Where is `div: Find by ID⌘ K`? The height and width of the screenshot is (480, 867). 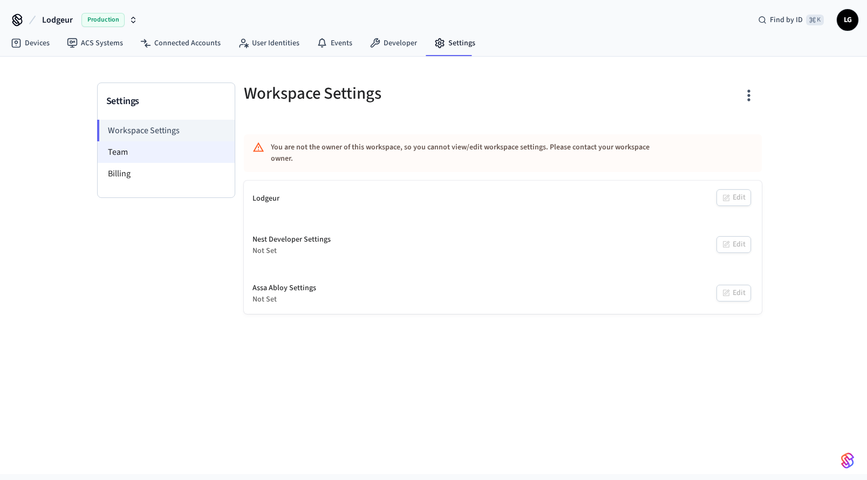
div: Find by ID⌘ K is located at coordinates (791, 20).